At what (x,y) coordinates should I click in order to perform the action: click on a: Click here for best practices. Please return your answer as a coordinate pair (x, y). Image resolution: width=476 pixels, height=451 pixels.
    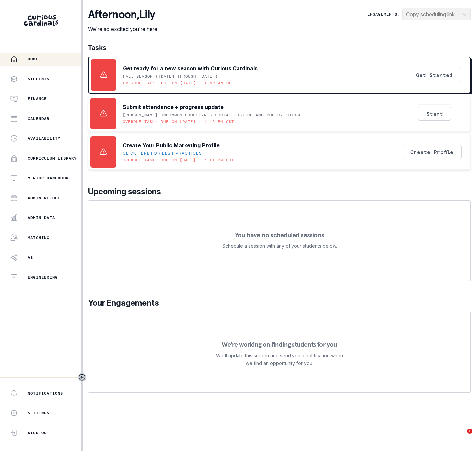
    Looking at the image, I should click on (162, 153).